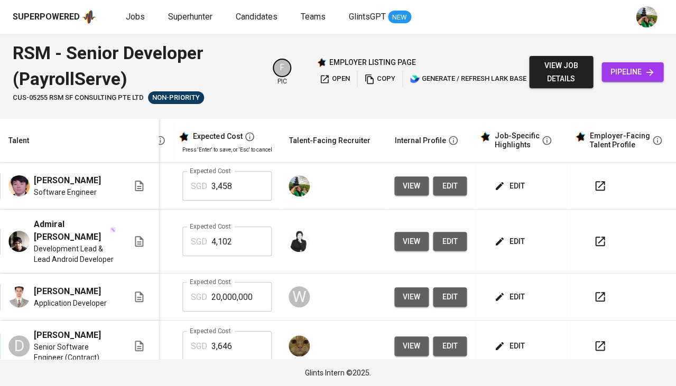 The height and width of the screenshot is (386, 676). I want to click on span: Senior Software Engineer (Contract), so click(75, 353).